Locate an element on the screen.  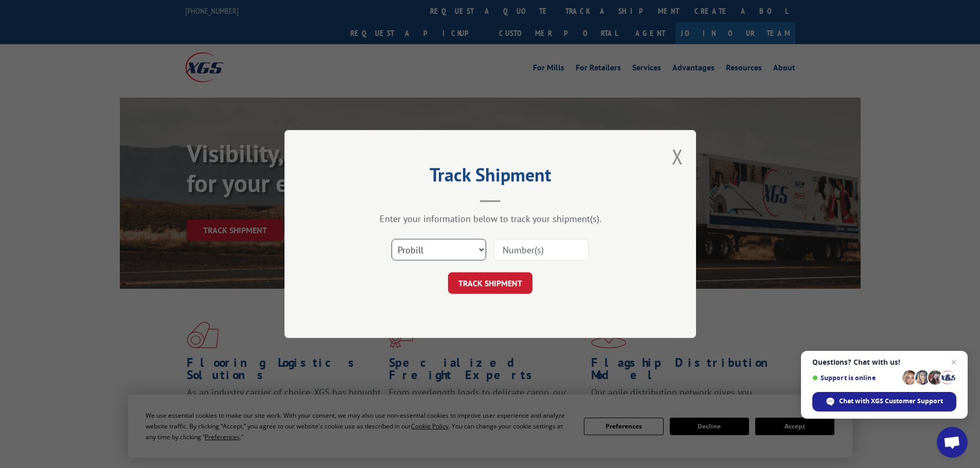
div: Chat with XGS Customer Support is located at coordinates (885, 402).